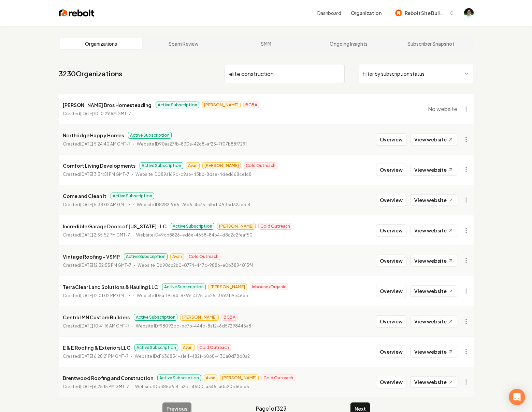  What do you see at coordinates (192, 144) in the screenshot?
I see `p: Website ID 90aa27fb-830a-42c8-af23-7f07b88f7291` at bounding box center [192, 144].